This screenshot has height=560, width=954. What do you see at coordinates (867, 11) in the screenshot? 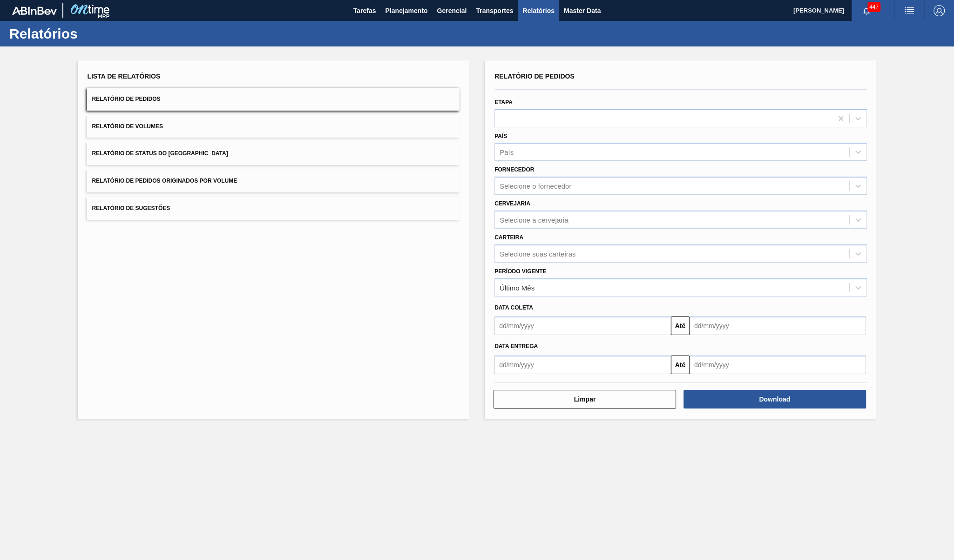
I see `button: Notificações` at bounding box center [867, 11].